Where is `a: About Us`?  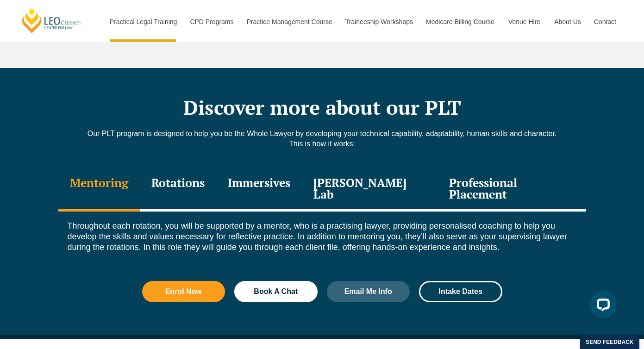
a: About Us is located at coordinates (567, 22).